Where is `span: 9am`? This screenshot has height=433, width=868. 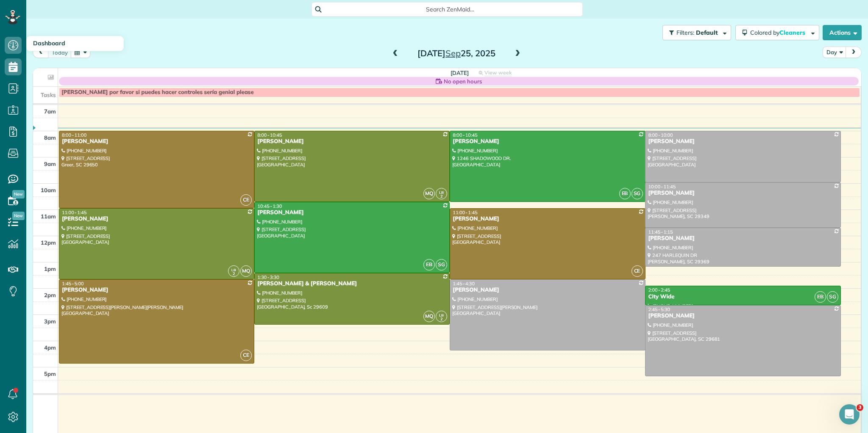 span: 9am is located at coordinates (50, 164).